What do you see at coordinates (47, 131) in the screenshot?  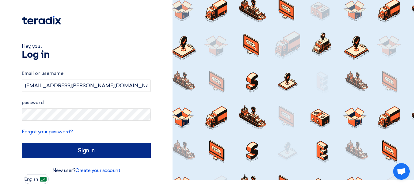 I see `font: Forgot your password?` at bounding box center [47, 131].